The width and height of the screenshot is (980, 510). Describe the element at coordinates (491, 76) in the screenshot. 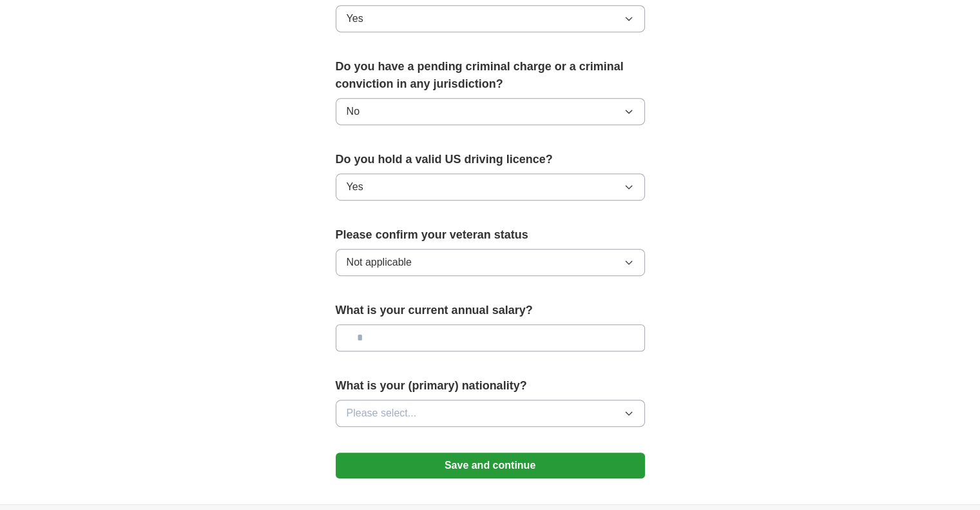

I see `label: Do you have a pending criminal charge or a criminal conviction in any jurisdiction?` at that location.